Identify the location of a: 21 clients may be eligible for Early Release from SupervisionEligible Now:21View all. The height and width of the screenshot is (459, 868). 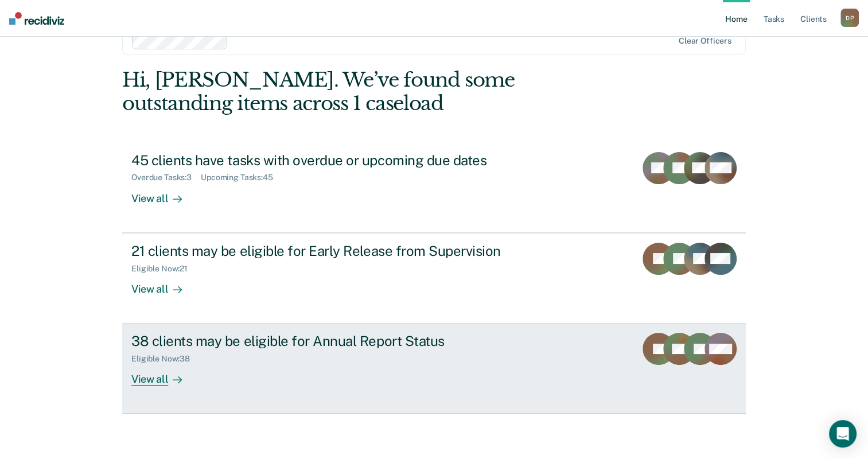
(434, 278).